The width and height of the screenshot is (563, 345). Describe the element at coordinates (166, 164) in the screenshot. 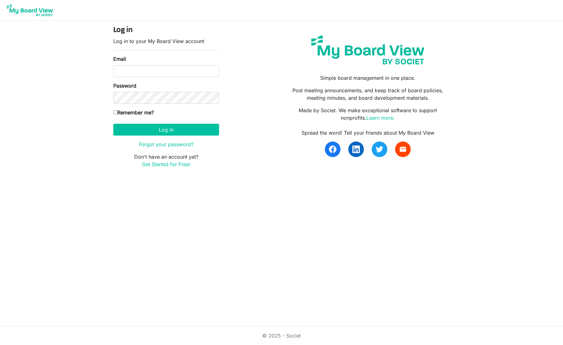

I see `a: Get Started for Free!` at that location.